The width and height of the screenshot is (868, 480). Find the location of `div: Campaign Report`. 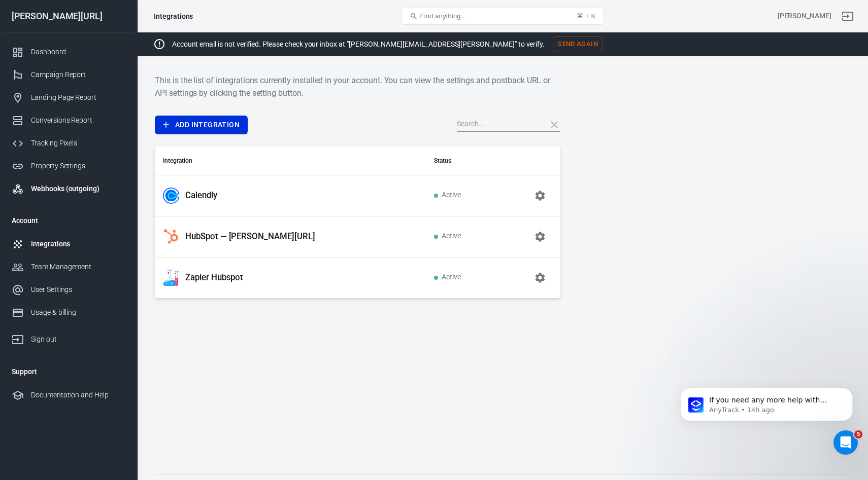

div: Campaign Report is located at coordinates (78, 75).